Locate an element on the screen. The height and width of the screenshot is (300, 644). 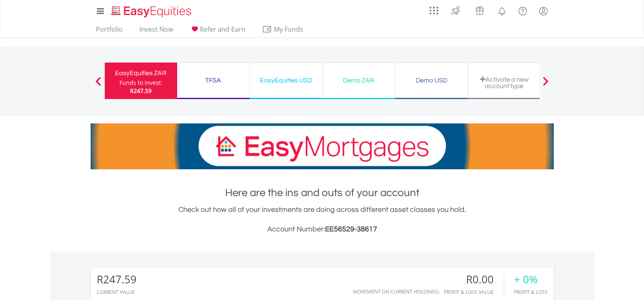
span: My Funds is located at coordinates (289, 29).